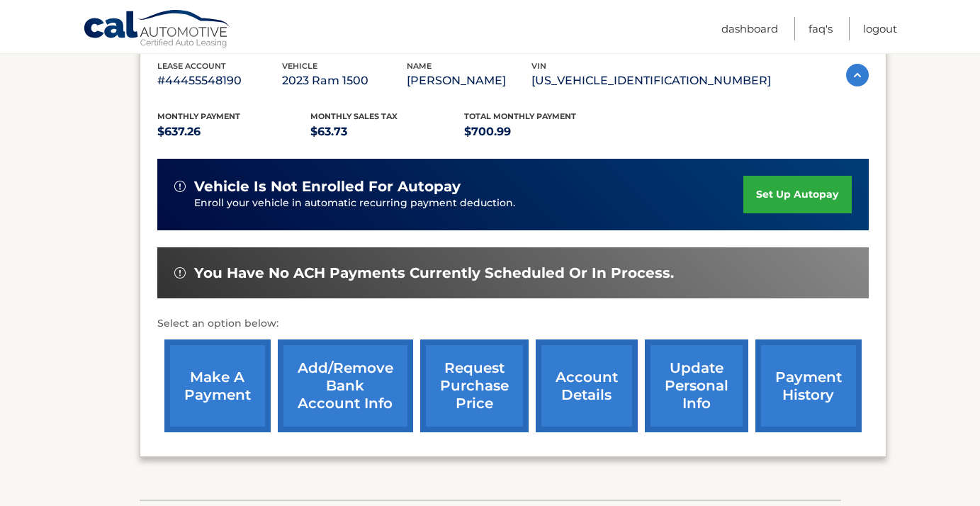  I want to click on span: You have no ACH payments currently scheduled or in process., so click(434, 273).